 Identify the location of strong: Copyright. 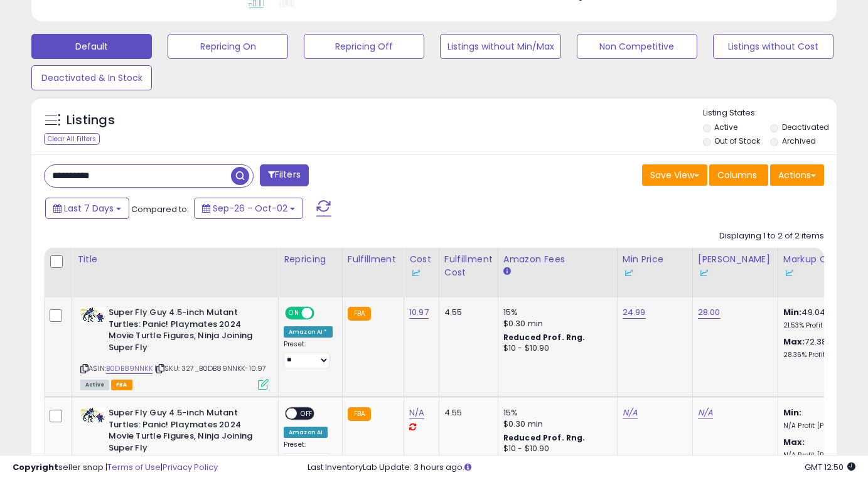
(35, 467).